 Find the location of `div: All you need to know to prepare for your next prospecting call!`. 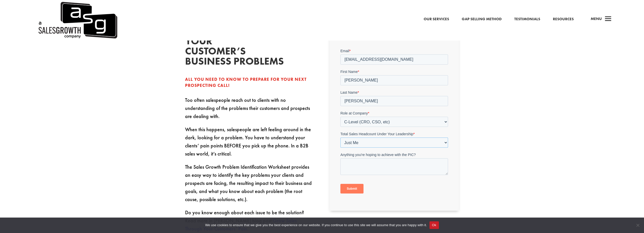

div: All you need to know to prepare for your next prospecting call! is located at coordinates (250, 82).